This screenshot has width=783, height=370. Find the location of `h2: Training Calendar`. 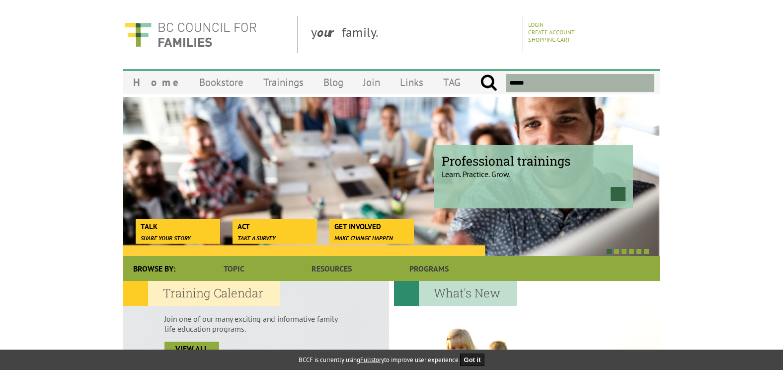

h2: Training Calendar is located at coordinates (202, 293).